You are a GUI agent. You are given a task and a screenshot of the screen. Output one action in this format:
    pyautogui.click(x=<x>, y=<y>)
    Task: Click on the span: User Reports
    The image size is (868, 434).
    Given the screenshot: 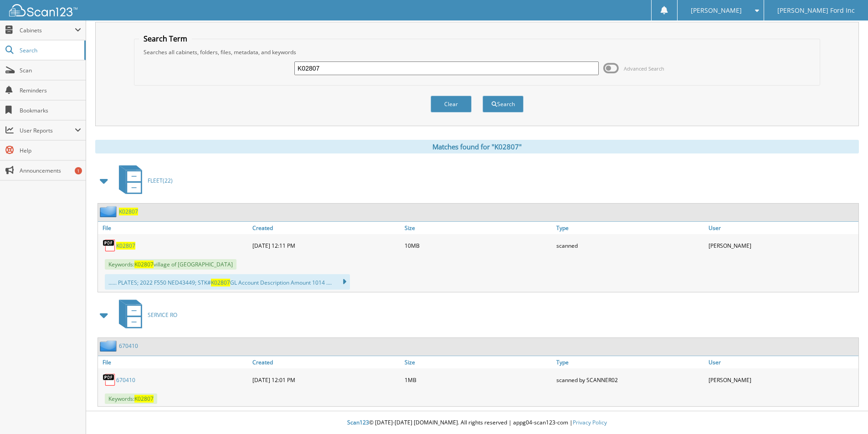 What is the action you would take?
    pyautogui.click(x=47, y=131)
    